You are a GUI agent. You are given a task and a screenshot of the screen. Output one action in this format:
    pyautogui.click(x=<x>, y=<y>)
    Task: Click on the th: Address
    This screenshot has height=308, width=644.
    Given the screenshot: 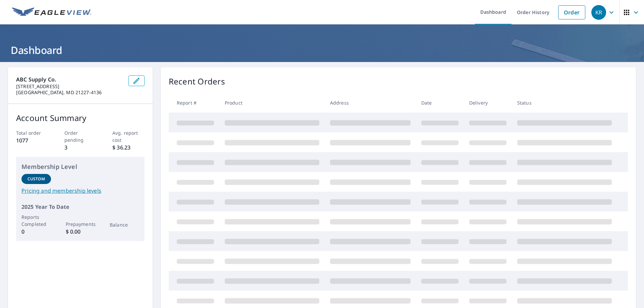 What is the action you would take?
    pyautogui.click(x=370, y=102)
    